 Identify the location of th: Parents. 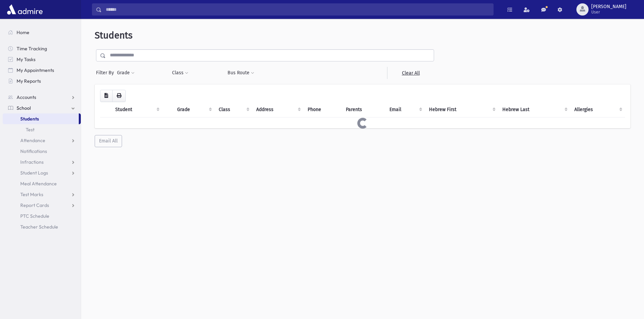
(363, 110).